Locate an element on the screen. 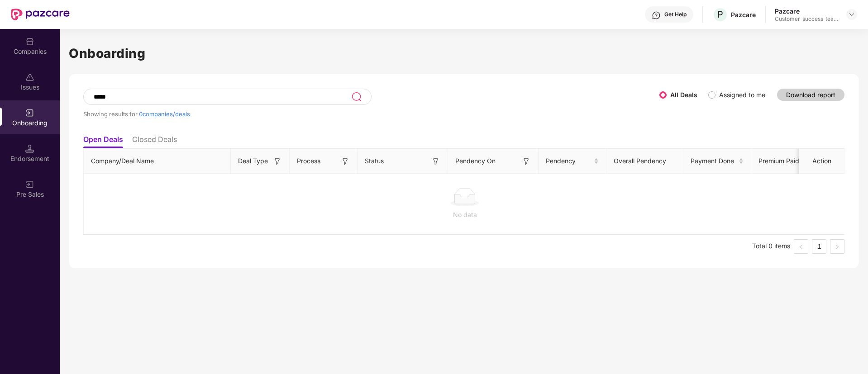  span: Pendency On is located at coordinates (475, 161).